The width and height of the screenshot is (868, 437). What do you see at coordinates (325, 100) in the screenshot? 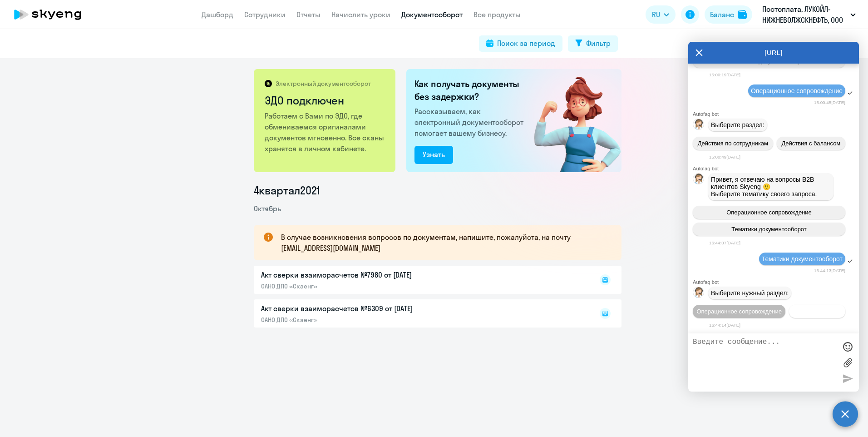
I see `h2: ЭДО подключен` at bounding box center [325, 100].